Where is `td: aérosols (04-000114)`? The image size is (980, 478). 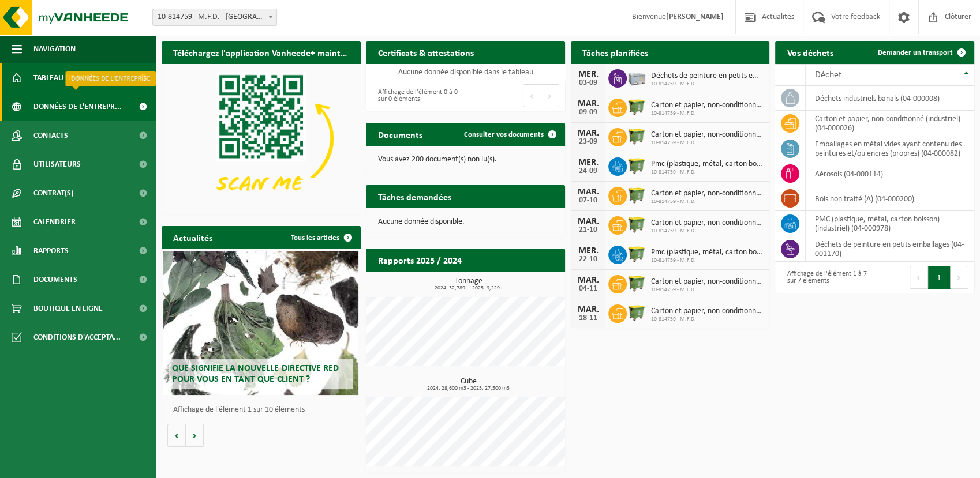
td: aérosols (04-000114) is located at coordinates (890, 173).